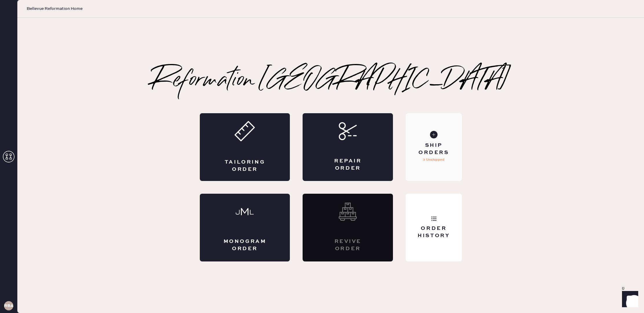 This screenshot has width=644, height=313. Describe the element at coordinates (9, 306) in the screenshot. I see `h3: RBA` at that location.